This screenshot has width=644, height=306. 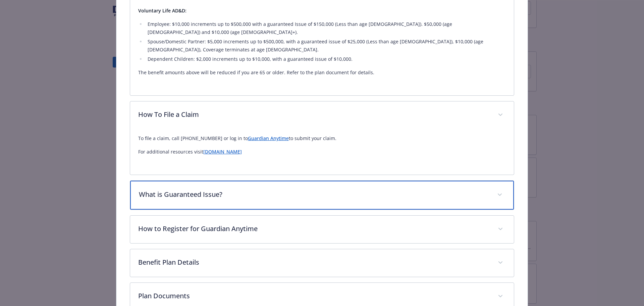 What do you see at coordinates (314, 229) in the screenshot?
I see `p: How to Register for Guardian Anytime` at bounding box center [314, 229].